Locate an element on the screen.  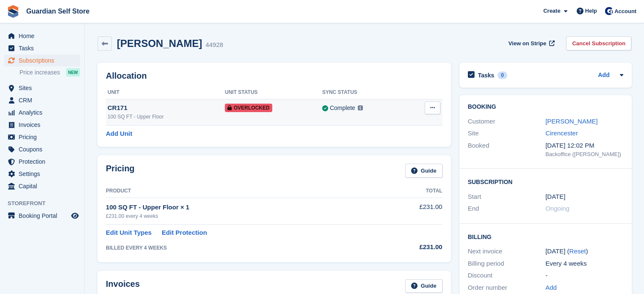
span: Capital is located at coordinates (44, 186).